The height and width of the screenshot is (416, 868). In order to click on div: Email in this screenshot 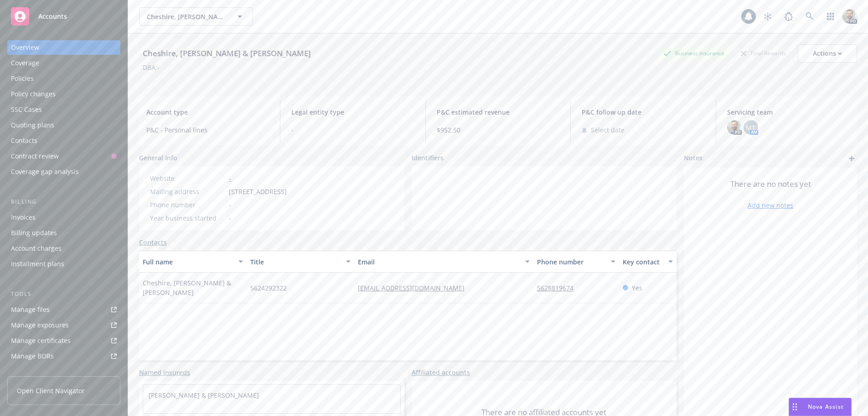, I will do `click(438, 262)`.